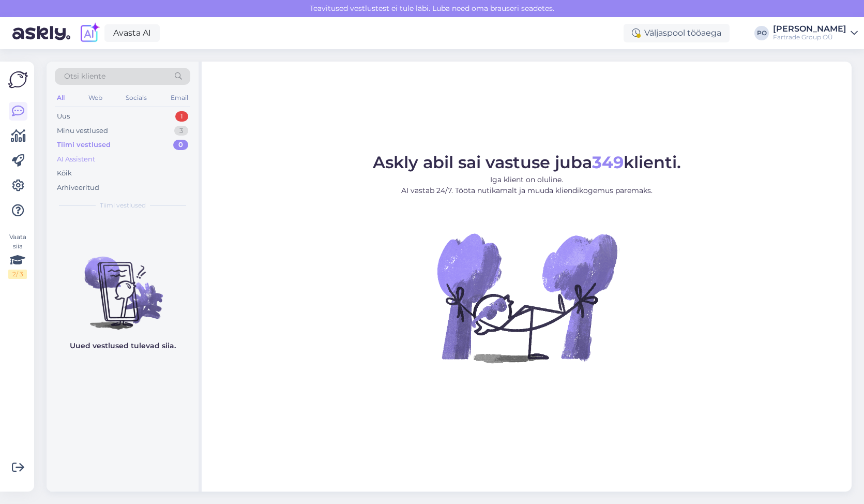  I want to click on div: Väljaspool tööaega, so click(676, 33).